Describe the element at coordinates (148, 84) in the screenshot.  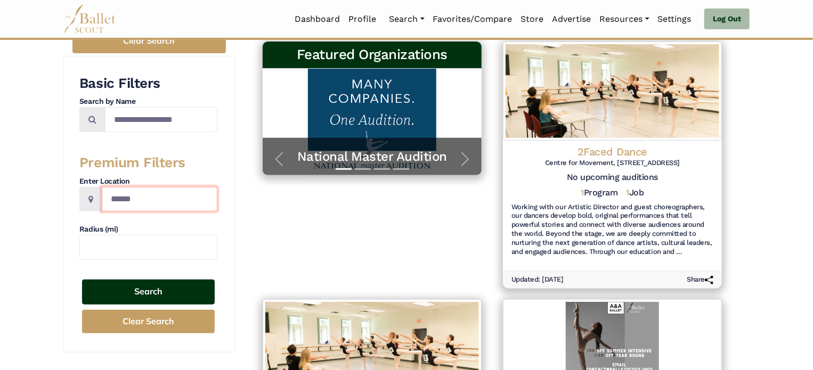
I see `h3: Basic Filters` at that location.